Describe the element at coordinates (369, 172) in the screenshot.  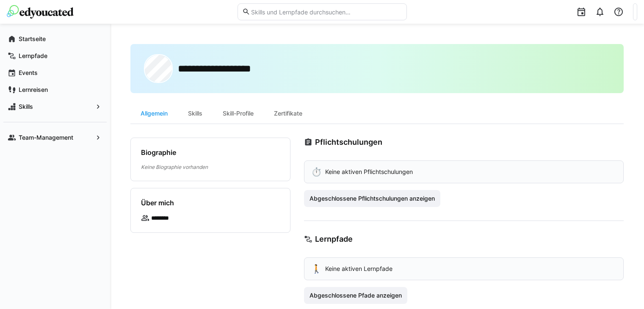
I see `p: Keine aktiven Pflichtschulungen` at that location.